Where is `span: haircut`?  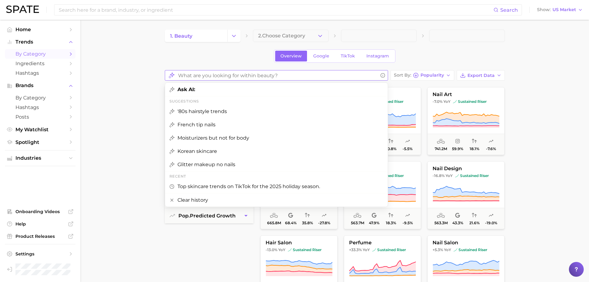 span: haircut is located at coordinates (382, 95).